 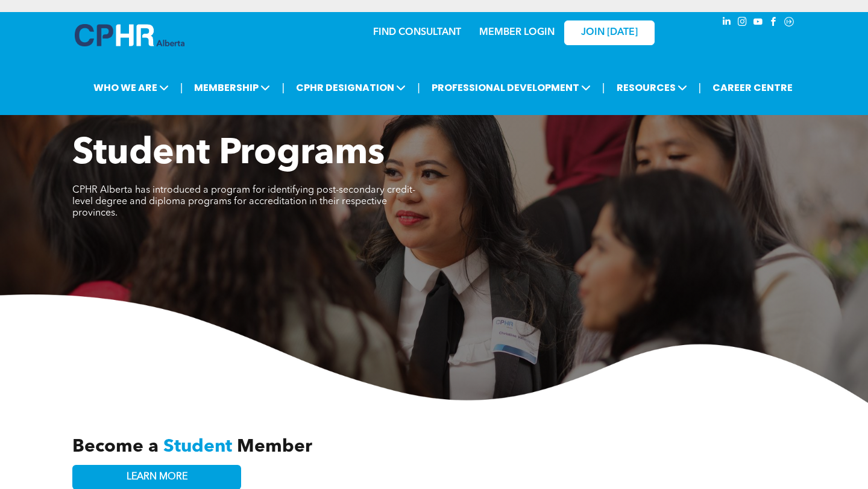 I want to click on a: Social network, so click(x=789, y=23).